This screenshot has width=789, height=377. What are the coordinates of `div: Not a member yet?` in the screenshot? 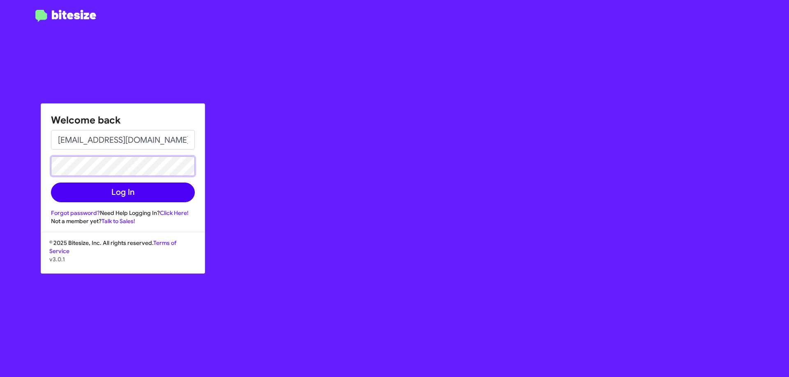 It's located at (123, 221).